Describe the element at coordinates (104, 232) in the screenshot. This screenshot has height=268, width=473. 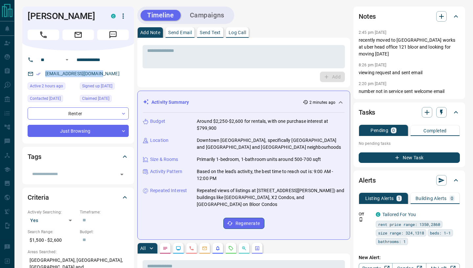
I see `p: Budget:` at that location.